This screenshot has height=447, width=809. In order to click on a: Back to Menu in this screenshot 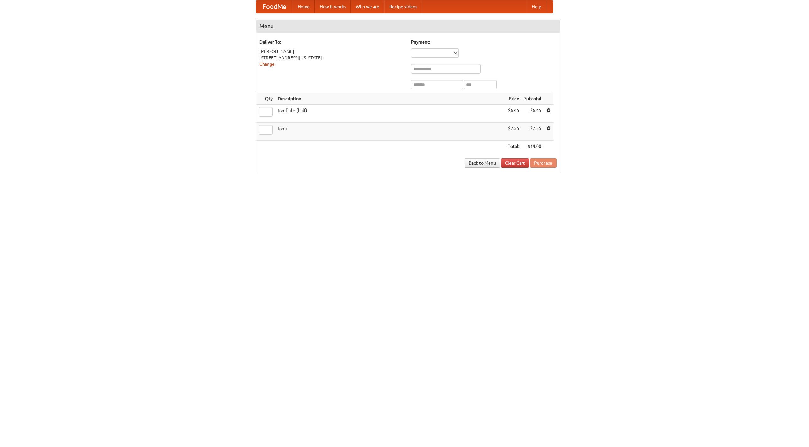, I will do `click(482, 163)`.